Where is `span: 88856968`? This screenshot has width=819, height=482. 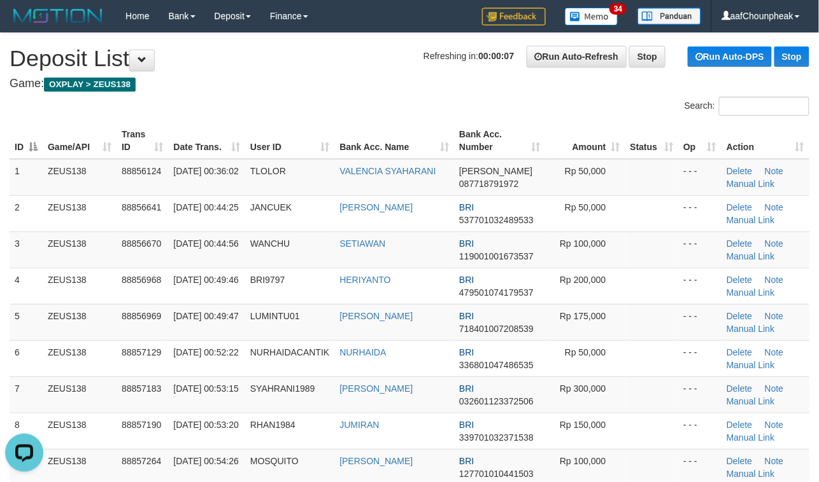 span: 88856968 is located at coordinates (141, 280).